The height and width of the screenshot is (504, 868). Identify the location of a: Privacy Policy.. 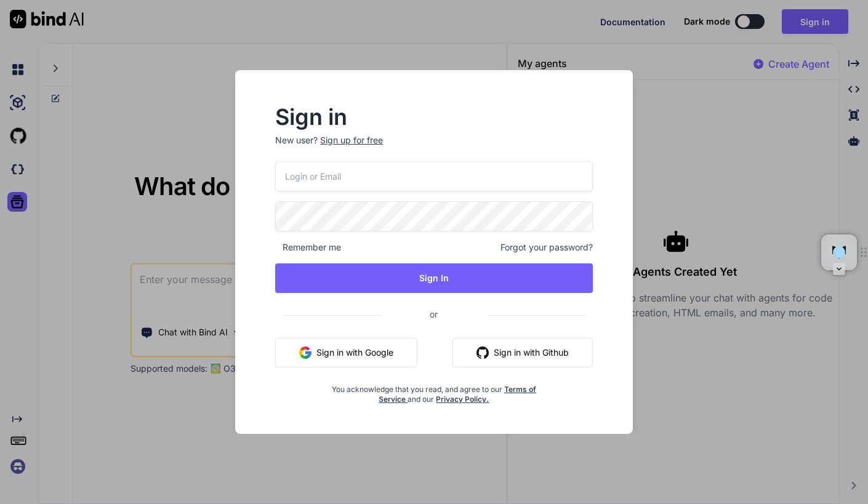
(463, 399).